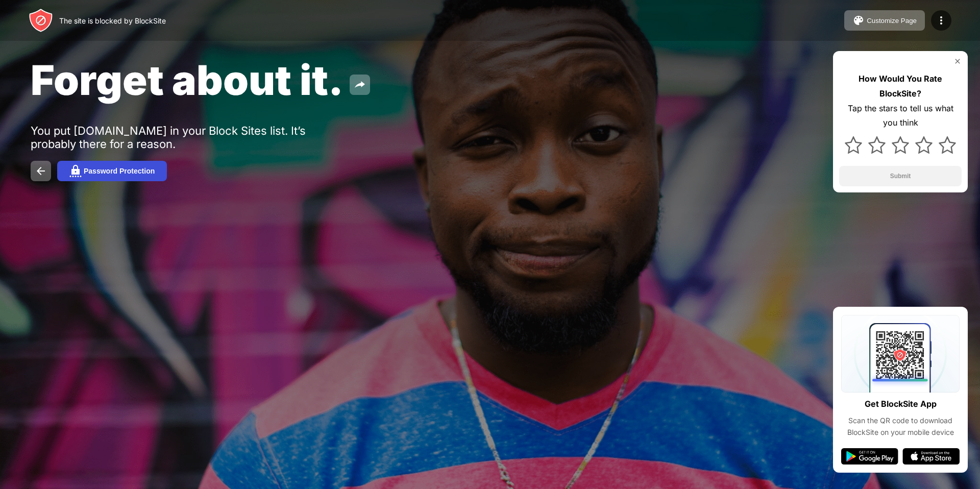 This screenshot has height=489, width=980. What do you see at coordinates (901, 86) in the screenshot?
I see `div: How Would You Rate BlockSite?` at bounding box center [901, 86].